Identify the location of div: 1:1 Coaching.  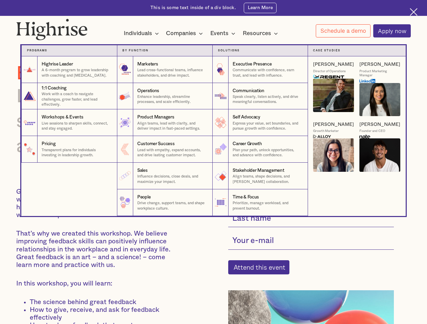
(54, 88).